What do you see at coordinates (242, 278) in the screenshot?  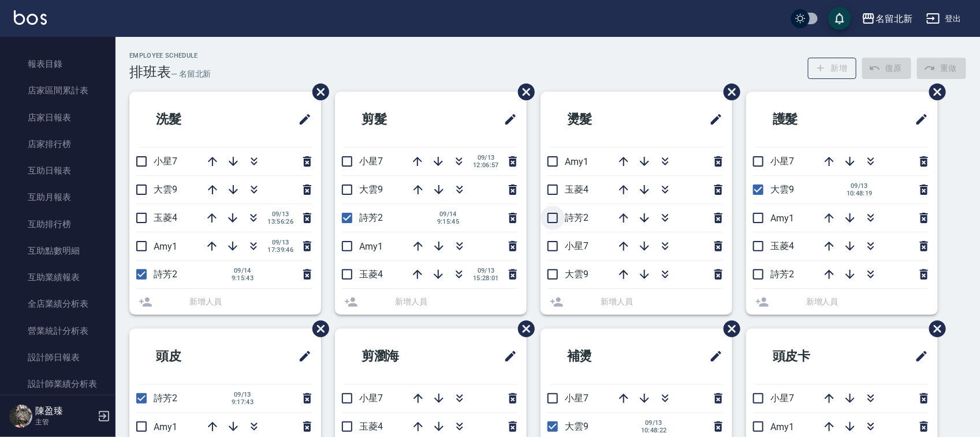 I see `span: 9:15:43` at bounding box center [242, 278].